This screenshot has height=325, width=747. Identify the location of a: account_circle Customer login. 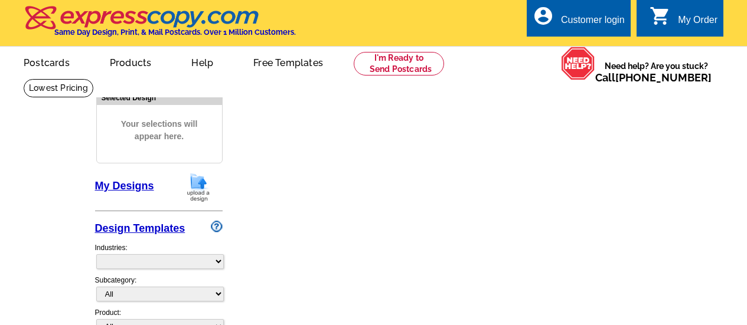
(579, 20).